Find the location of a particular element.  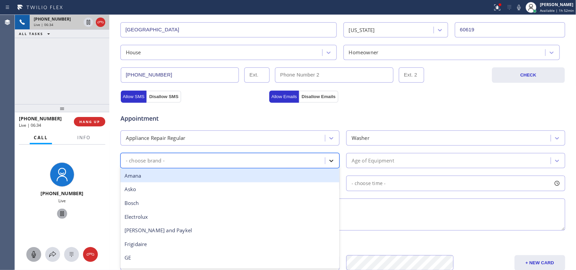

div: Amana is located at coordinates (230, 176).